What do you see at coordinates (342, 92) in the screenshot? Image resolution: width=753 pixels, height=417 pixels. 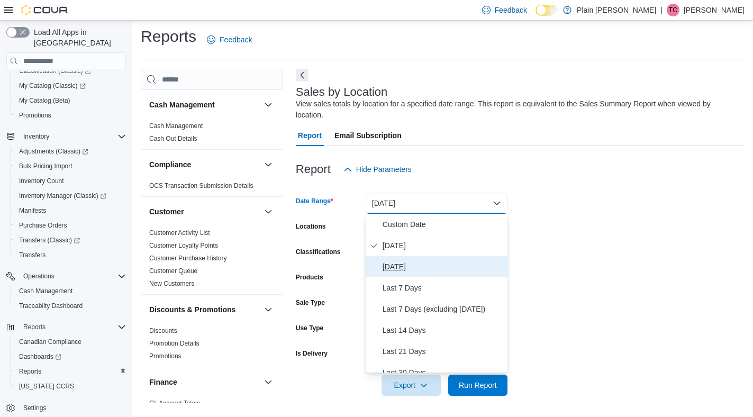 I see `h3: Sales by Location` at bounding box center [342, 92].